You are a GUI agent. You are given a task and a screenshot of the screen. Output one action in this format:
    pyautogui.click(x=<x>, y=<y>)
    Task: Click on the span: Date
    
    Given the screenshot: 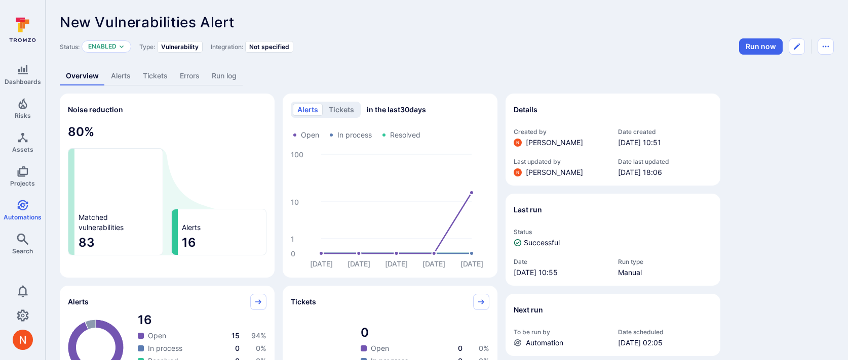 What is the action you would take?
    pyautogui.click(x=560, y=262)
    